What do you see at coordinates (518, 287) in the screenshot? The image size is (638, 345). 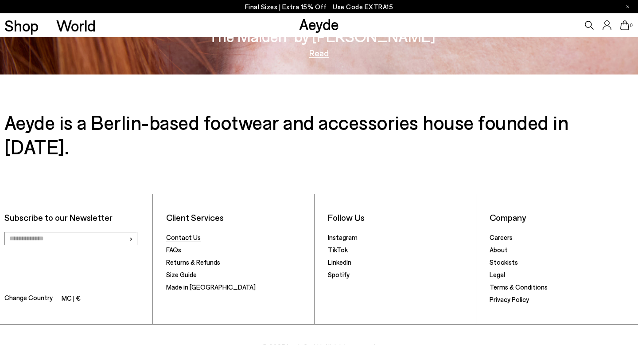 I see `a: Terms & Conditions` at bounding box center [518, 287].